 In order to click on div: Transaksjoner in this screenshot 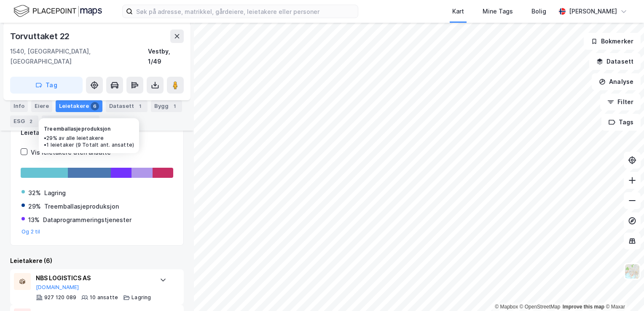, I will do `click(70, 122)`.